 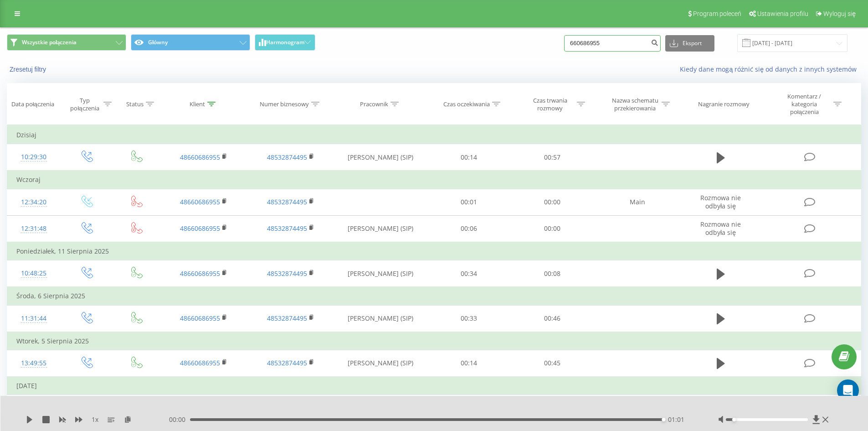 I want to click on div: Komentarz / kategoria połączenia, so click(x=804, y=104).